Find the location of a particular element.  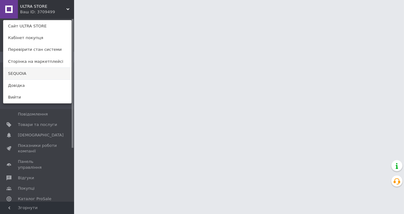

span: Показники роботи компанії is located at coordinates (37, 149).